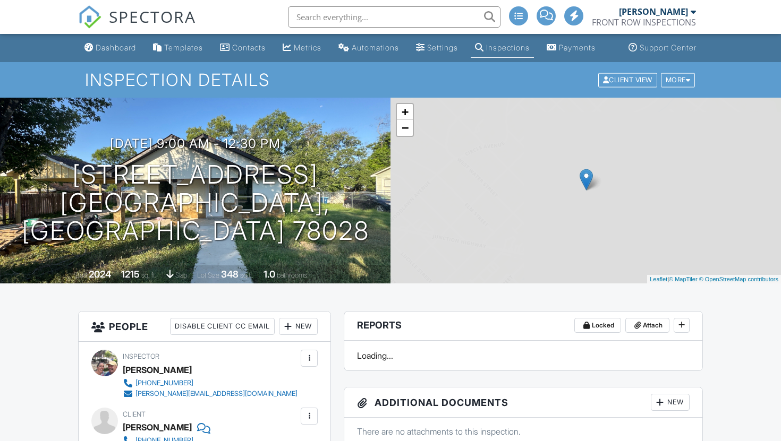  Describe the element at coordinates (81, 275) in the screenshot. I see `span: Built` at that location.